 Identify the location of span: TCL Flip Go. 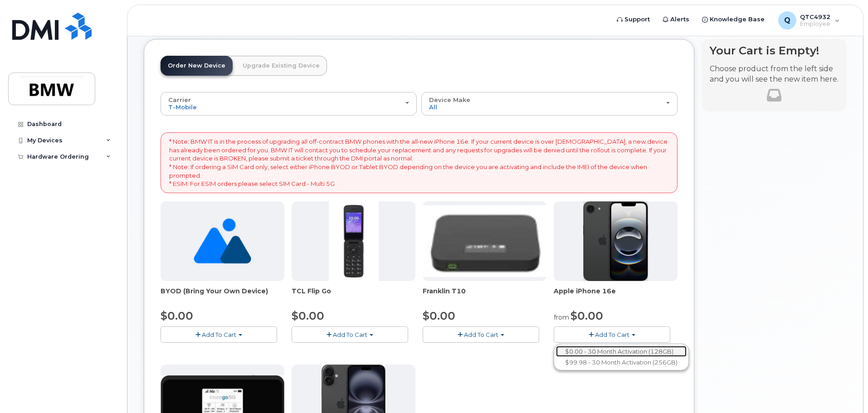
(353, 295).